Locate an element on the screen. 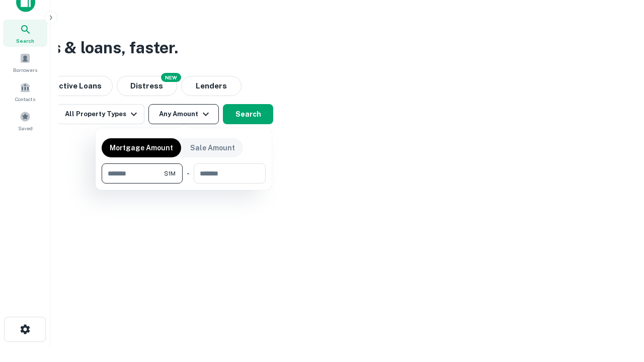 This screenshot has height=362, width=644. p: Mortgage Amount is located at coordinates (141, 148).